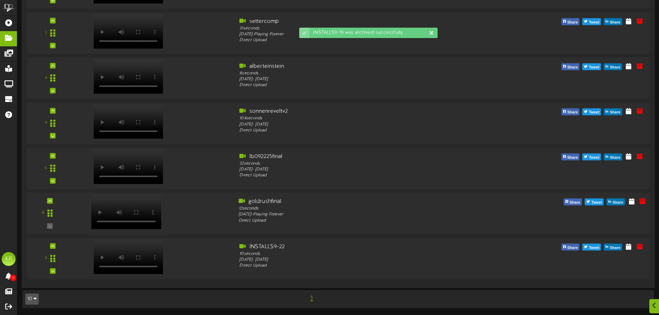 The image size is (659, 315). I want to click on span: 1, so click(311, 298).